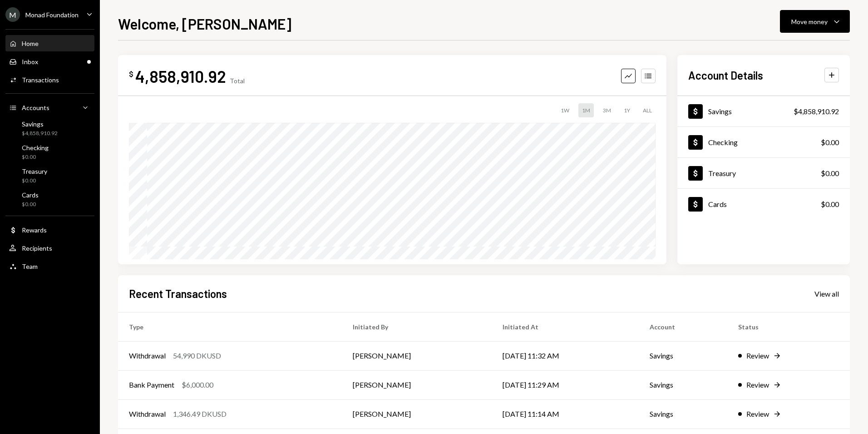 This screenshot has height=434, width=868. I want to click on div: 1,346.49 DKUSD, so click(200, 414).